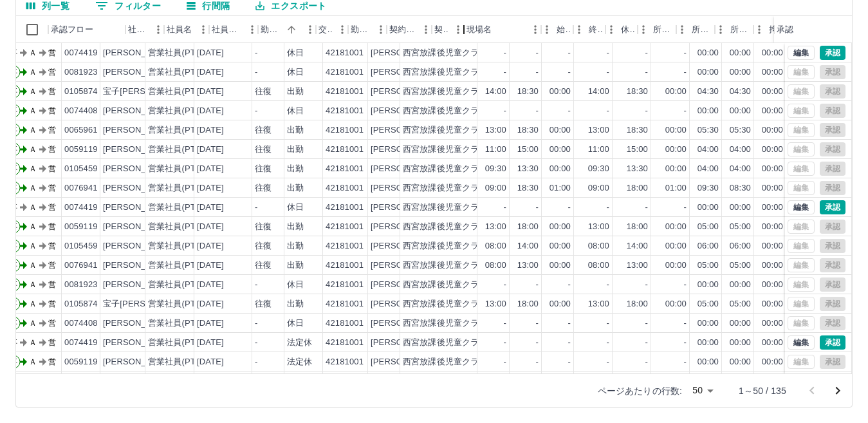 This screenshot has height=423, width=868. Describe the element at coordinates (81, 130) in the screenshot. I see `div: 0065961` at that location.